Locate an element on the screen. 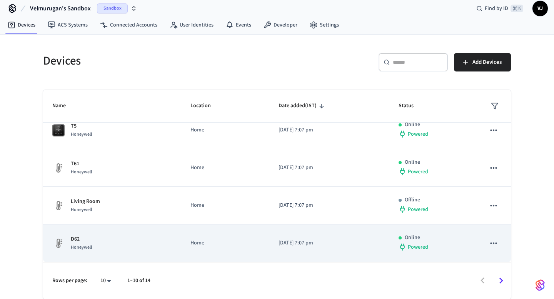 The height and width of the screenshot is (299, 554). button: VJ is located at coordinates (540, 8).